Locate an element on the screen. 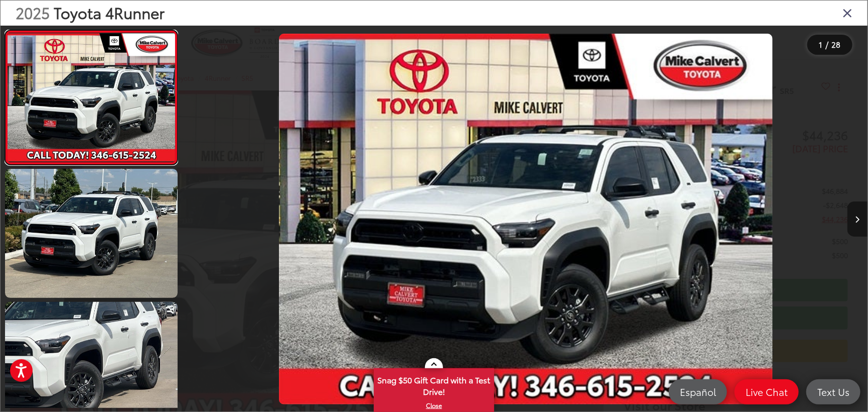 This screenshot has height=412, width=868. span: 2025 is located at coordinates (33, 12).